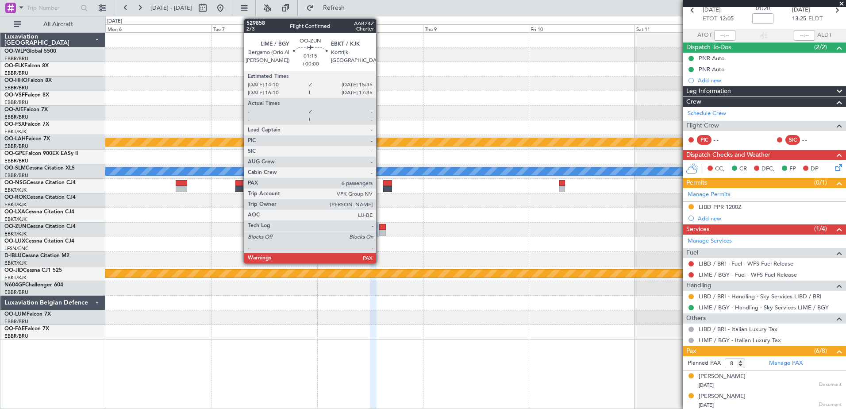 Image resolution: width=846 pixels, height=409 pixels. I want to click on a: OO-ZUNCessna Citation CJ4, so click(40, 227).